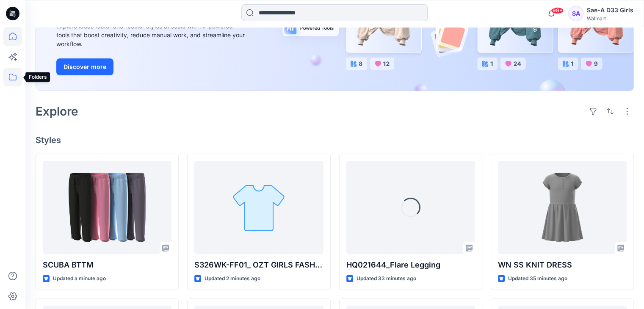  I want to click on div: Walmart, so click(610, 19).